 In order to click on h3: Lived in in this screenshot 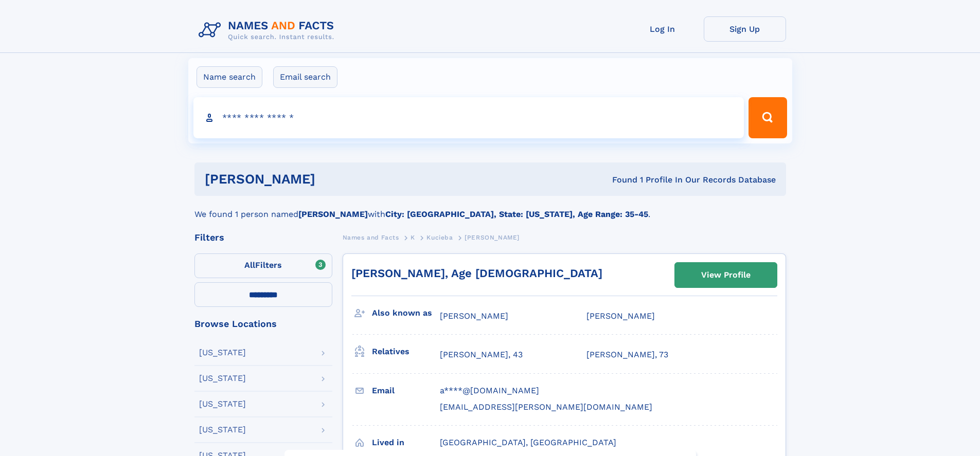, I will do `click(406, 443)`.